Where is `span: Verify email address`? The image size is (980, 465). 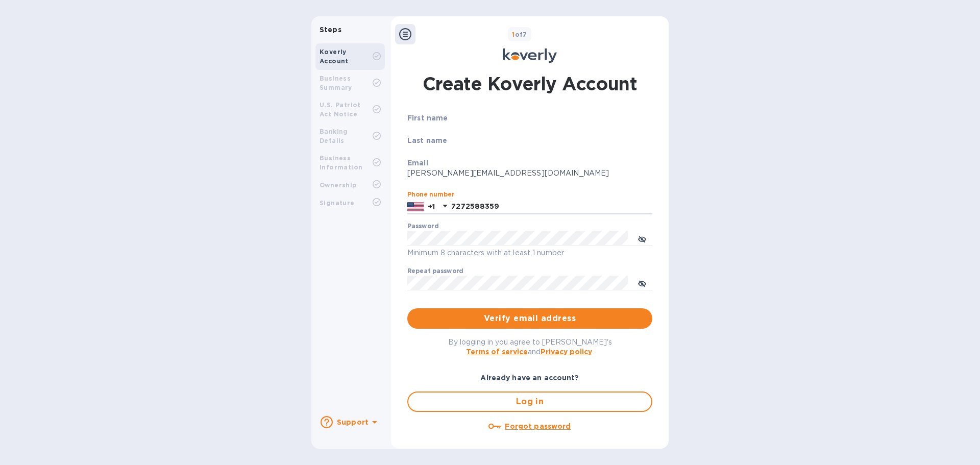 span: Verify email address is located at coordinates (530, 319).